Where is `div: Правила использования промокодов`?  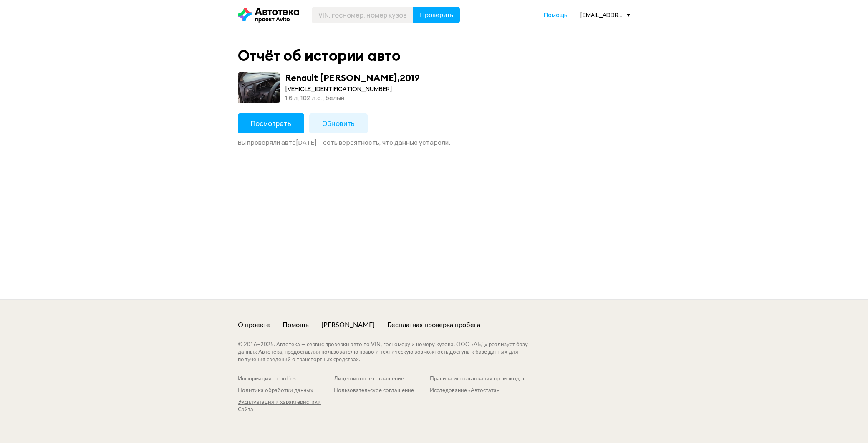
div: Правила использования промокодов is located at coordinates (478, 379).